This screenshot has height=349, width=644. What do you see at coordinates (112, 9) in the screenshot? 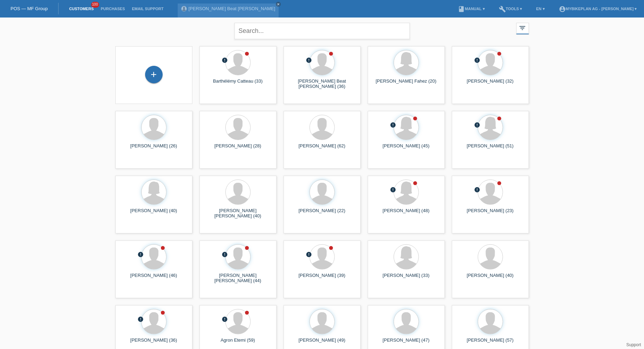
I see `a: Purchases` at bounding box center [112, 9].